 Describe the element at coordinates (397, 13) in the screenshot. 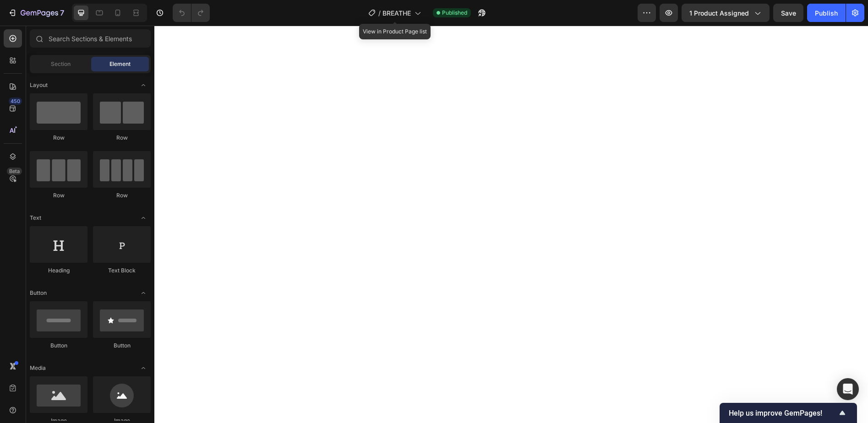

I see `span: BREATHE` at that location.